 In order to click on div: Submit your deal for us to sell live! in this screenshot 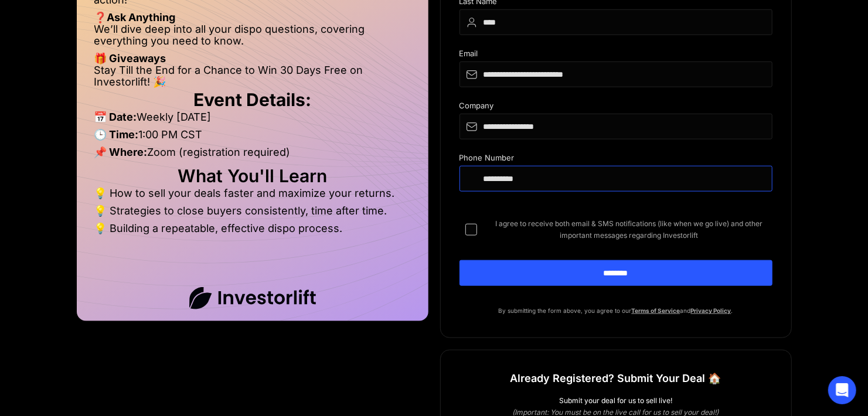, I will do `click(616, 401)`.